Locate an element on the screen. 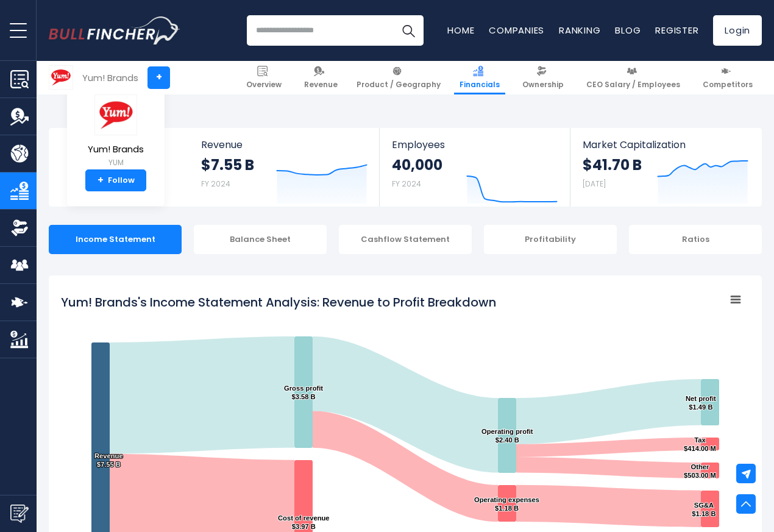  a: Login is located at coordinates (738, 31).